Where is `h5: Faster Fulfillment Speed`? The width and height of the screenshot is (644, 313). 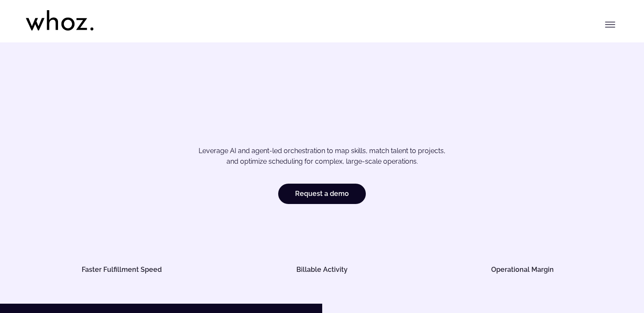 h5: Faster Fulfillment Speed is located at coordinates (121, 270).